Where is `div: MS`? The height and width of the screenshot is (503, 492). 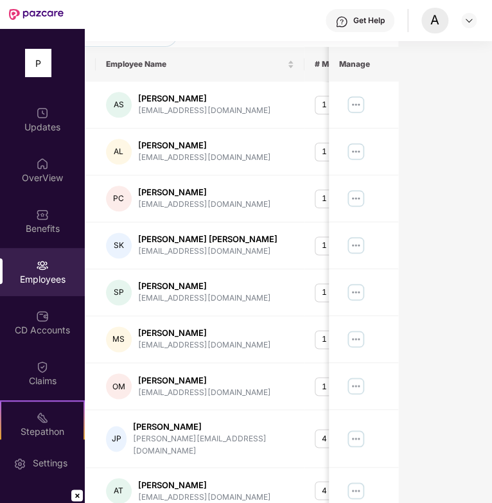
div: MS is located at coordinates (119, 339).